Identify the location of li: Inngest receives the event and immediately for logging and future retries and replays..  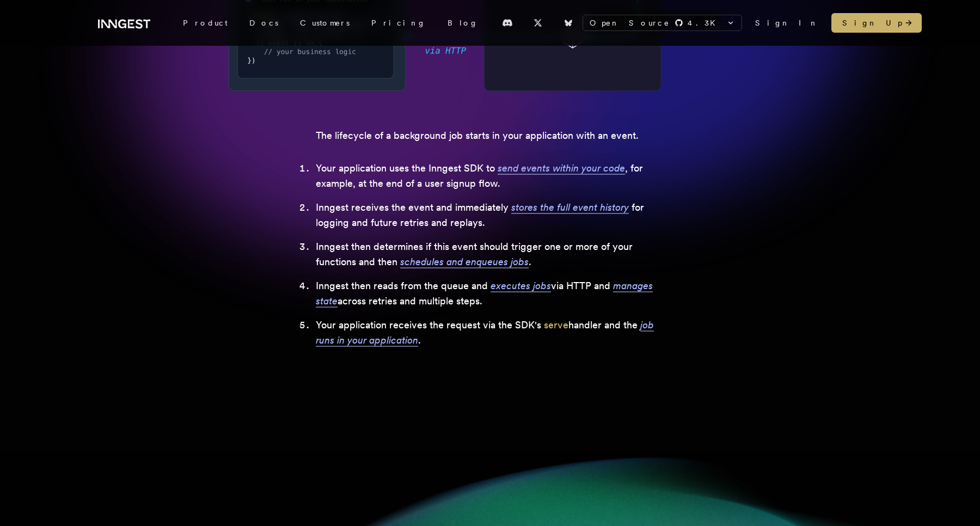
(490, 215).